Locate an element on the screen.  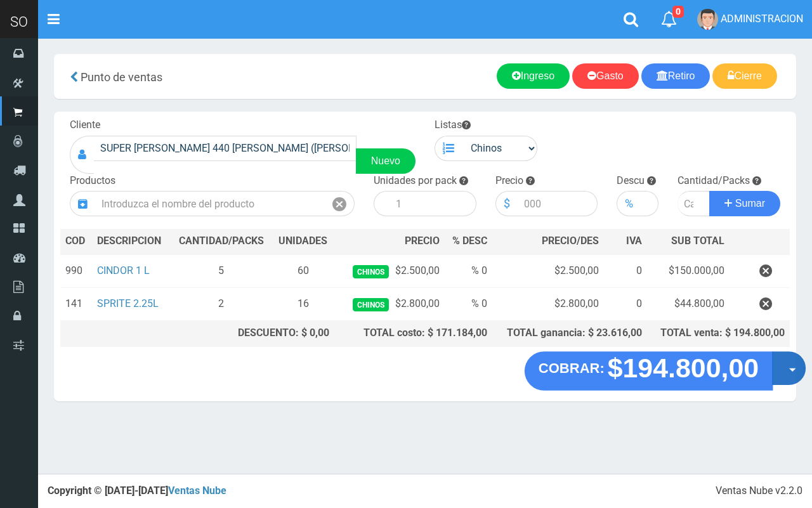
strong: $194.800,00 is located at coordinates (683, 368).